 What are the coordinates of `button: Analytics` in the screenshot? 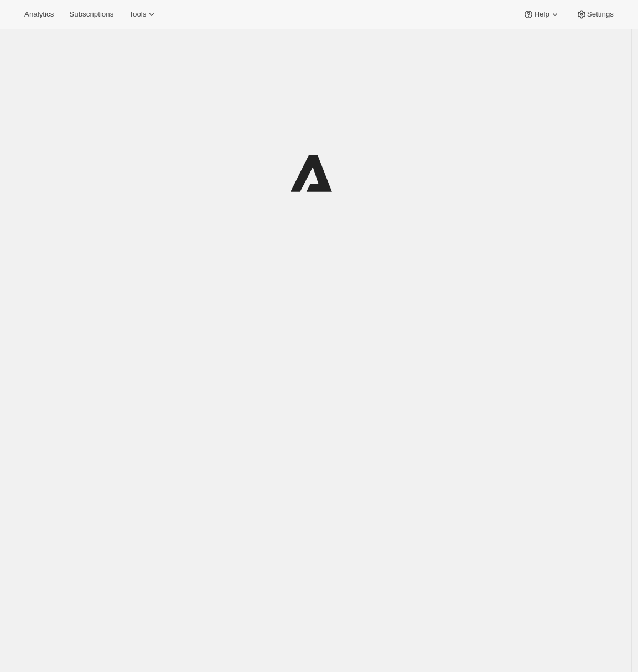 It's located at (39, 14).